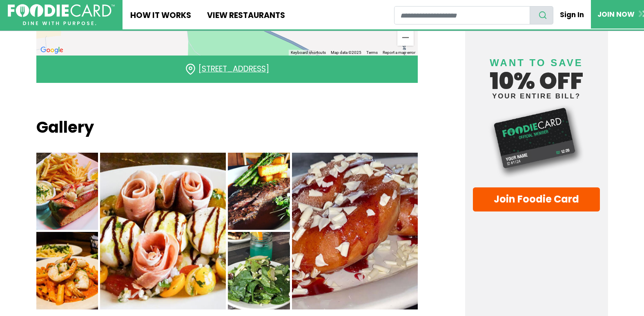 The height and width of the screenshot is (316, 644). What do you see at coordinates (52, 51) in the screenshot?
I see `a: Open this area in Google Maps (opens a new window)` at bounding box center [52, 51].